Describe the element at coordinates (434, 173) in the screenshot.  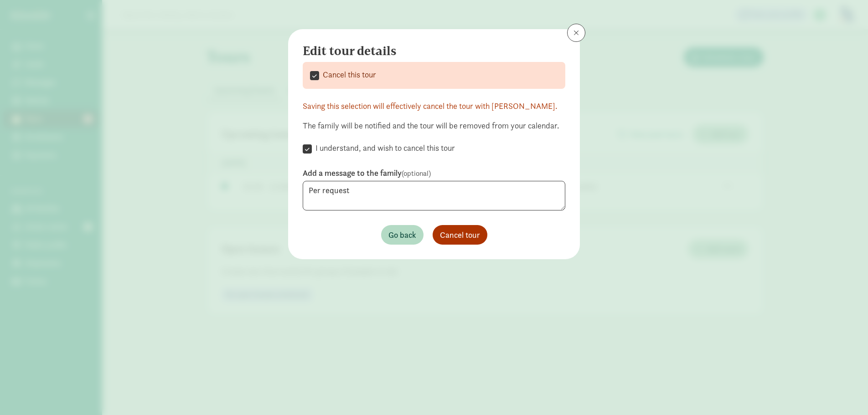
I see `label: Add a message to the family` at that location.